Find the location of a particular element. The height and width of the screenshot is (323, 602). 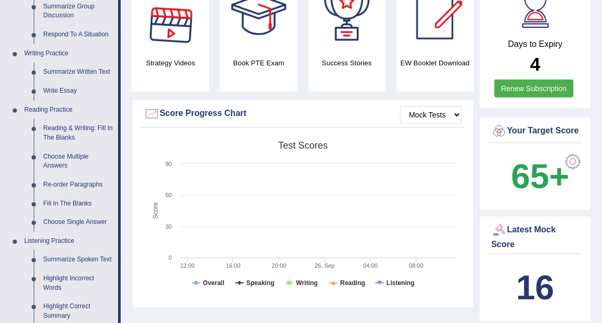

a: Write Essay is located at coordinates (78, 91).